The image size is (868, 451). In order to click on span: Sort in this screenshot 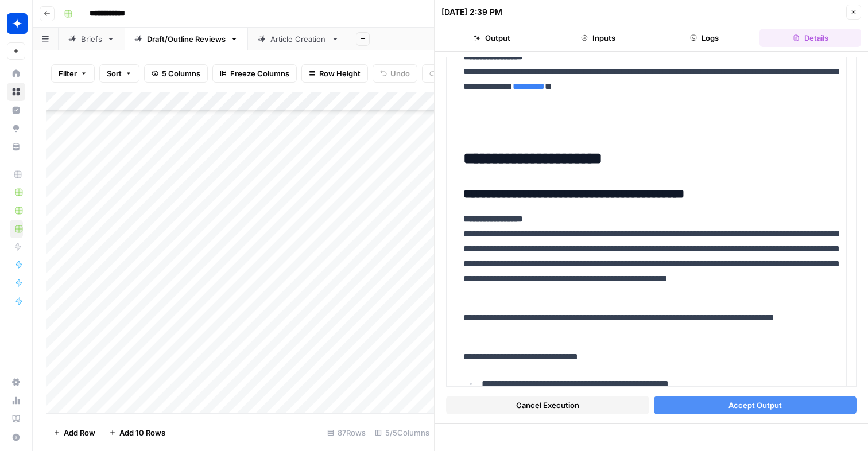, I will do `click(114, 73)`.